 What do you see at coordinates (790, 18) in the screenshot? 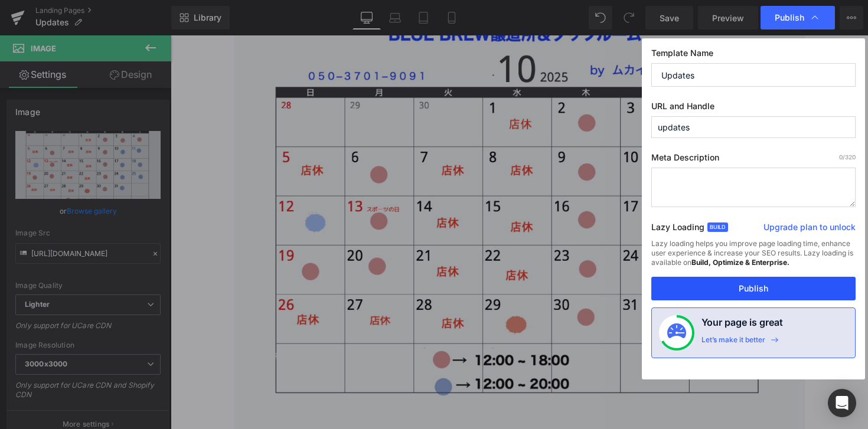
I see `span: Publish` at bounding box center [790, 18].